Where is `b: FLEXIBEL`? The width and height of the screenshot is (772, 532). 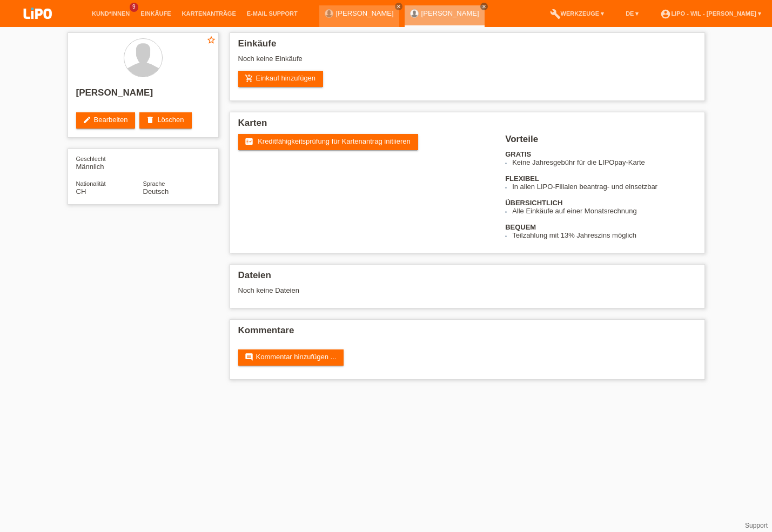
b: FLEXIBEL is located at coordinates (522, 178).